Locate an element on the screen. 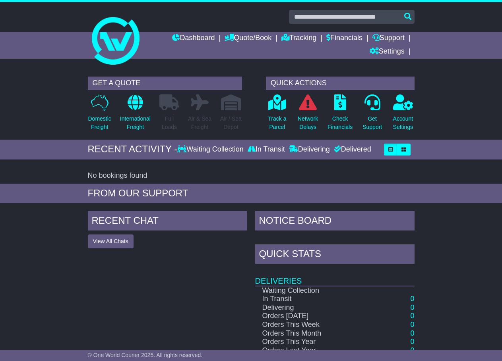 The height and width of the screenshot is (361, 502). a: Financials is located at coordinates (344, 39).